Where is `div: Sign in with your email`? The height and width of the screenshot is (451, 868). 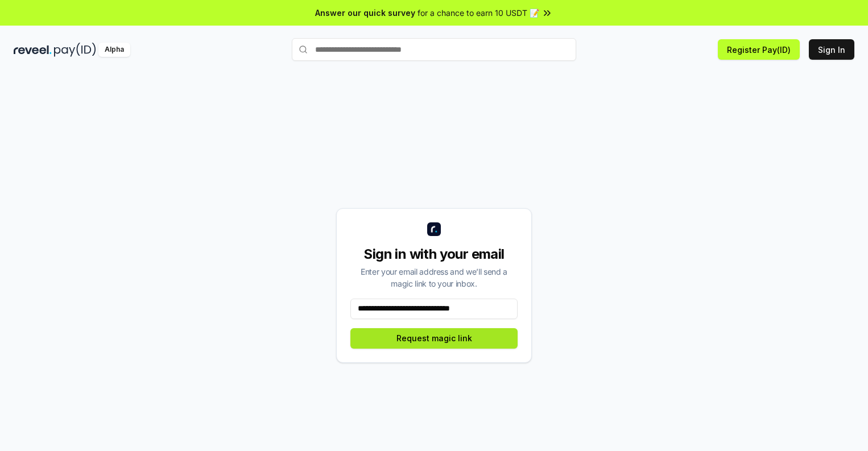
div: Sign in with your email is located at coordinates (434, 254).